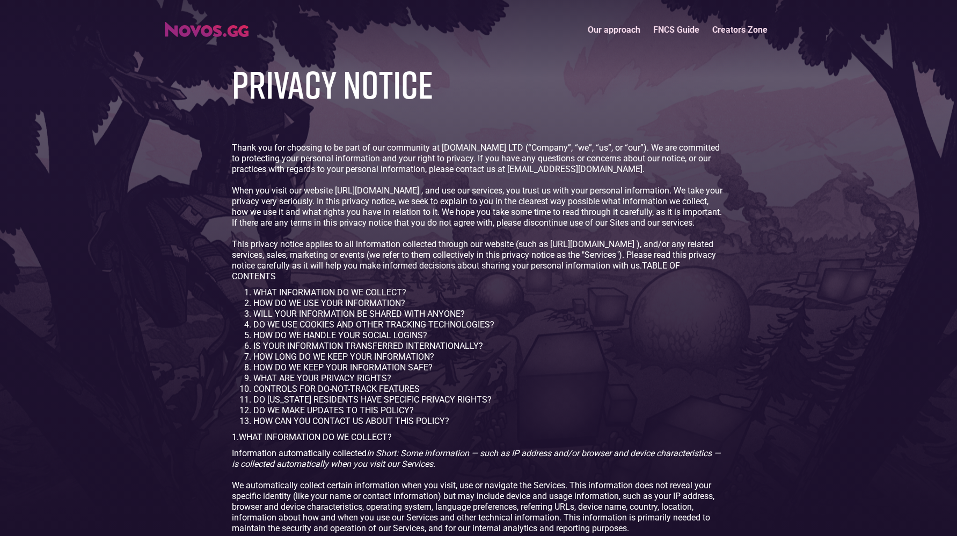 Image resolution: width=957 pixels, height=536 pixels. I want to click on a: DO WE USE COOKIES AND OTHER TRACKING TECHNOLOGIES?, so click(373, 325).